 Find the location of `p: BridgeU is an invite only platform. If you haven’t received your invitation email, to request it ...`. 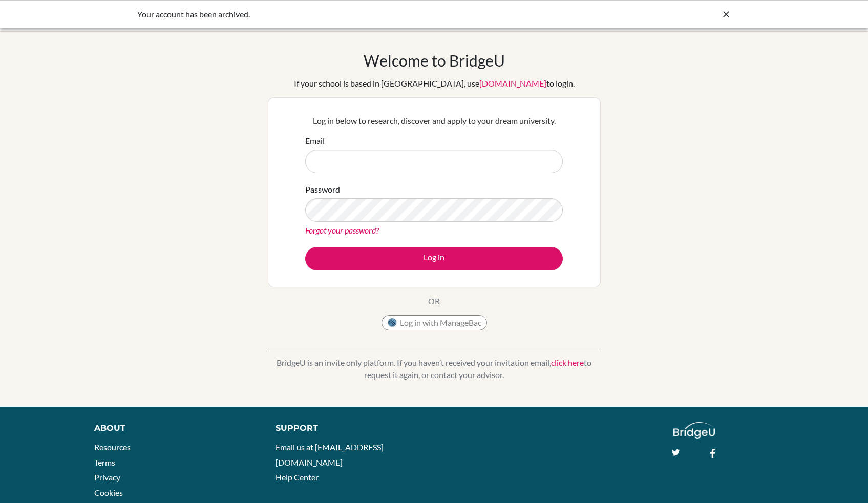

p: BridgeU is an invite only platform. If you haven’t received your invitation email, to request it ... is located at coordinates (434, 369).